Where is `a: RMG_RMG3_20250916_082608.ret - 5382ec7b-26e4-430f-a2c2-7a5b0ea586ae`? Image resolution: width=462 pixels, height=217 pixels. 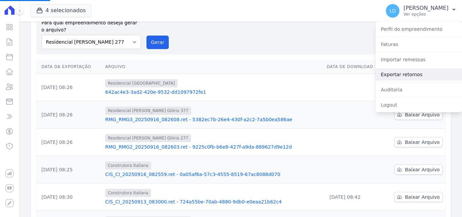
a: RMG_RMG3_20250916_082608.ret - 5382ec7b-26e4-430f-a2c2-7a5b0ea586ae is located at coordinates (213, 119).